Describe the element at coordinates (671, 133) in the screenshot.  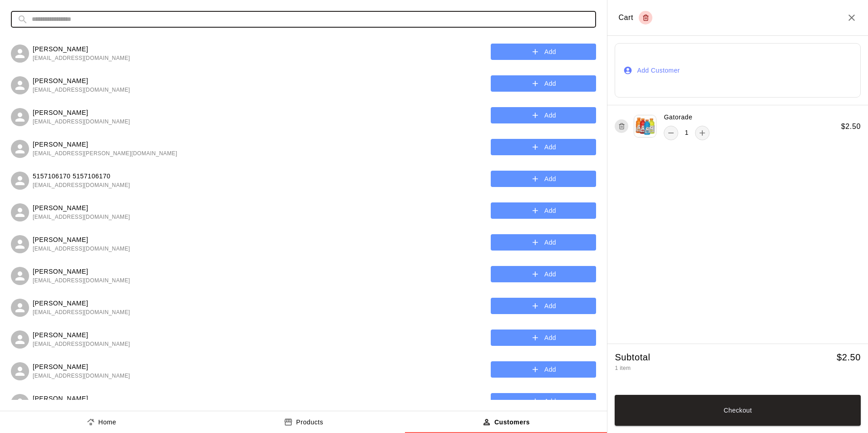
I see `button: remove` at that location.